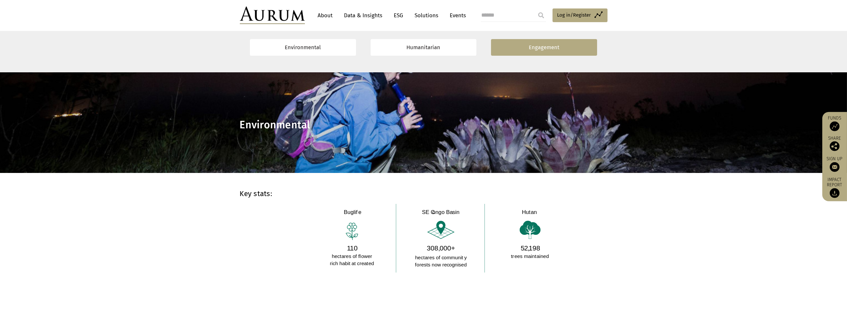 Image resolution: width=847 pixels, height=313 pixels. What do you see at coordinates (398, 15) in the screenshot?
I see `a: ESG` at bounding box center [398, 15].